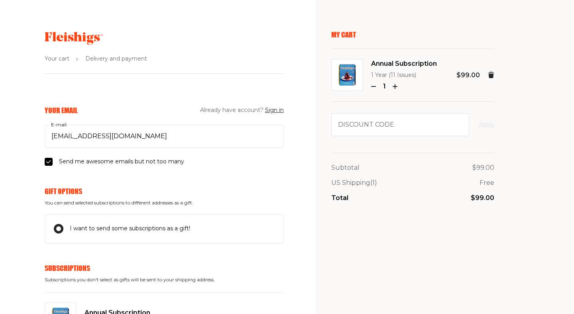  I want to click on p: 1, so click(385, 87).